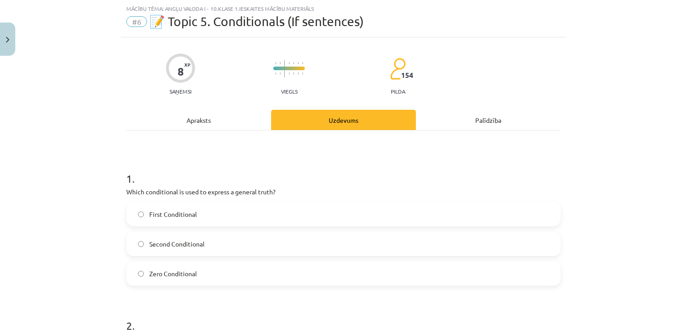 The height and width of the screenshot is (332, 687). Describe the element at coordinates (407, 75) in the screenshot. I see `span: 154` at that location.